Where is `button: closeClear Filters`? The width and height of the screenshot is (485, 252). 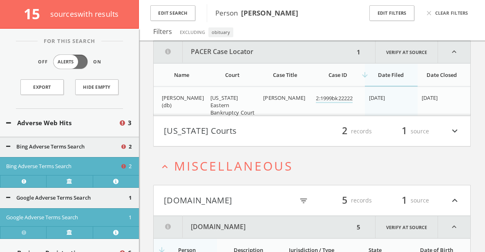 button: closeClear Filters is located at coordinates (447, 13).